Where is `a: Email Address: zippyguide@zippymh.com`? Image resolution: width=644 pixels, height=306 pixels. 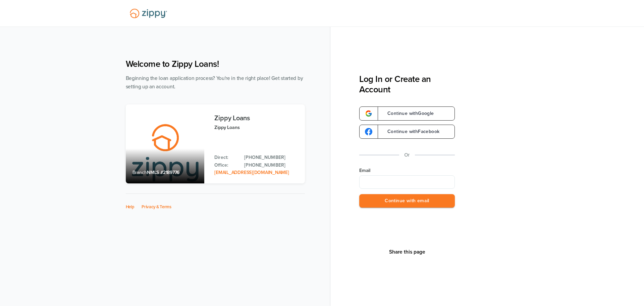
a: Email Address: zippyguide@zippymh.com is located at coordinates (251, 172).